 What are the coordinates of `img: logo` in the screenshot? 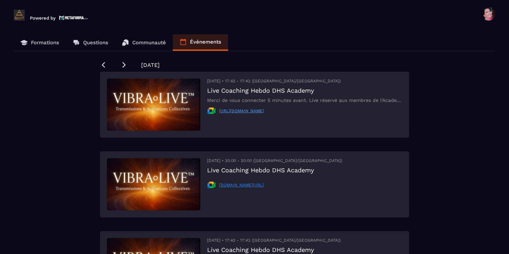 It's located at (74, 18).